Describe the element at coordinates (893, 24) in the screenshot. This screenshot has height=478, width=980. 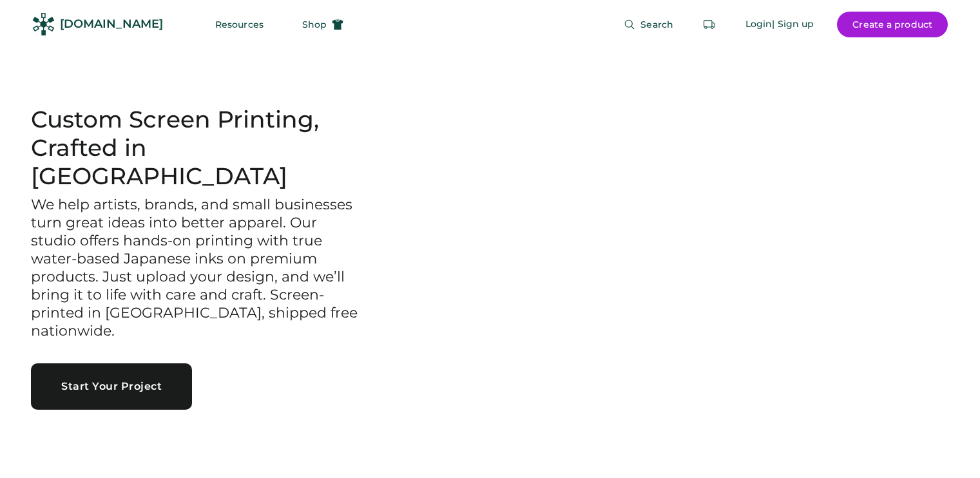
I see `button: Create a product` at that location.